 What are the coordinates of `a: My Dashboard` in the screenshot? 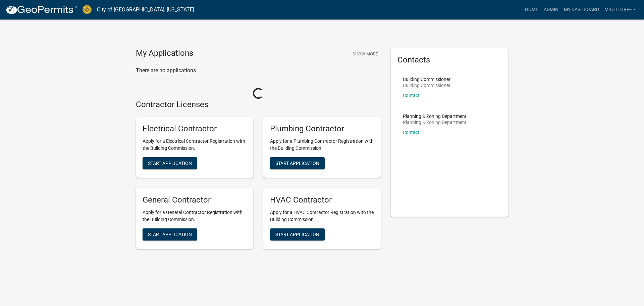 It's located at (581, 10).